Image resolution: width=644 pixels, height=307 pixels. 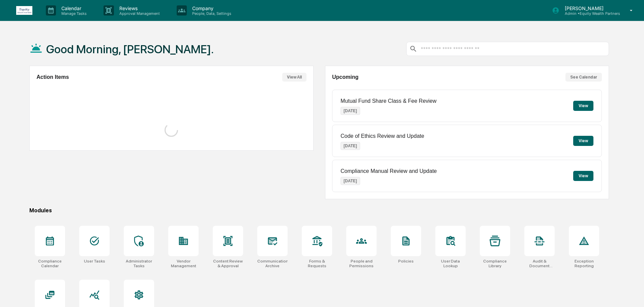 What do you see at coordinates (590, 13) in the screenshot?
I see `p: Admin • Equity Wealth Partners` at bounding box center [590, 13].